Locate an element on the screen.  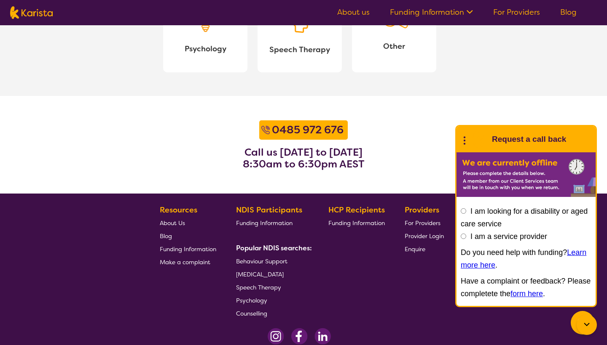
p: Do you need help with funding? . is located at coordinates (526, 259).